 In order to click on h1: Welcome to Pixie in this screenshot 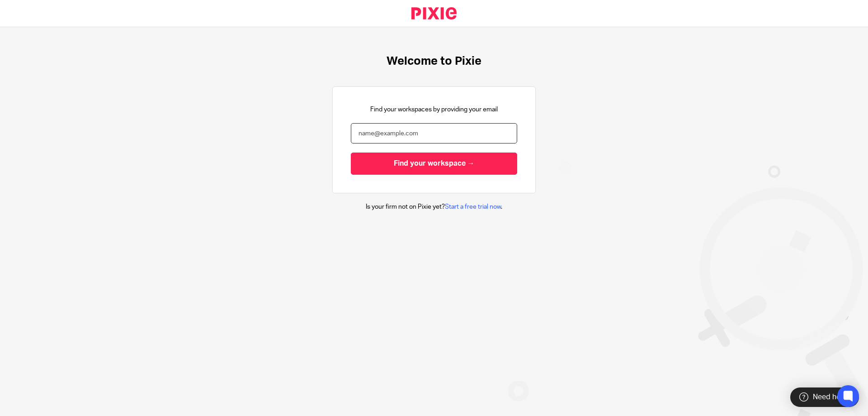, I will do `click(434, 61)`.